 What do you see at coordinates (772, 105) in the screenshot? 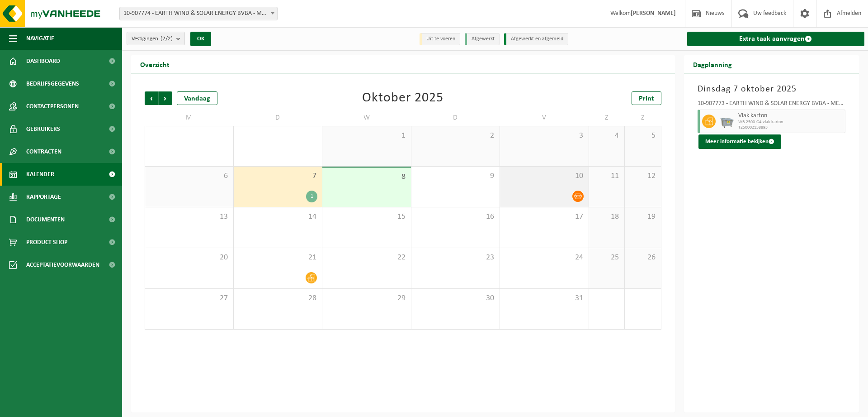
I see `div: 10-907773 - EARTH WIND & SOLAR ENERGY BVBA - MERCHTEM` at bounding box center [772, 105].